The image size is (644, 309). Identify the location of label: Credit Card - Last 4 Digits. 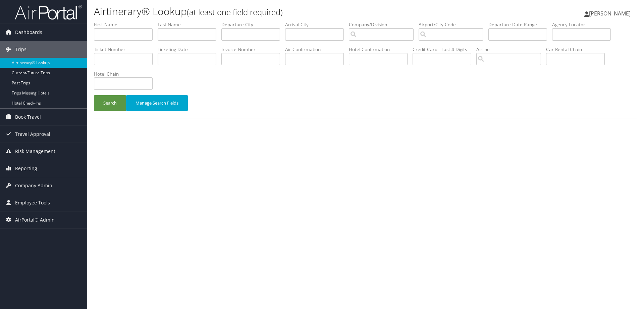
(444, 49).